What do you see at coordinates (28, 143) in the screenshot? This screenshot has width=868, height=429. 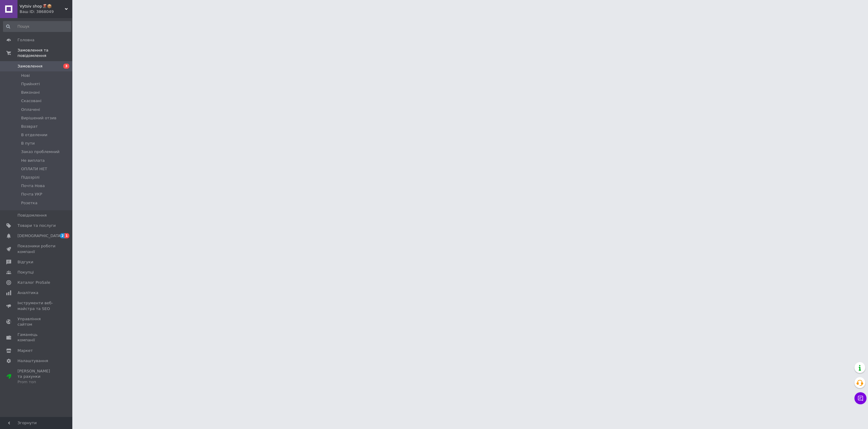 I see `span: В пути` at bounding box center [28, 143].